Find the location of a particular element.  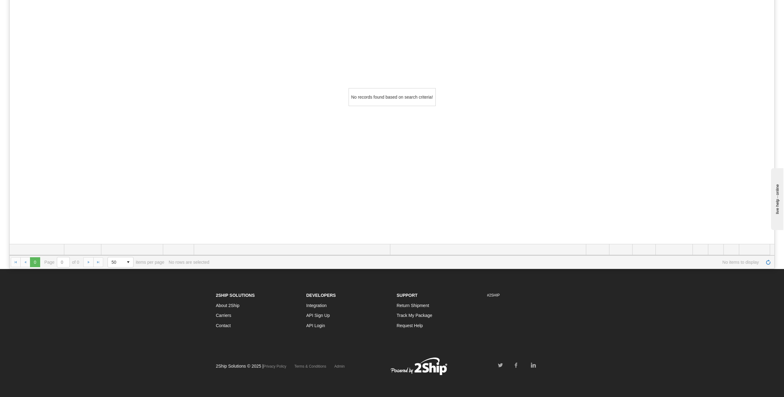

a: Request Help is located at coordinates (410, 326).